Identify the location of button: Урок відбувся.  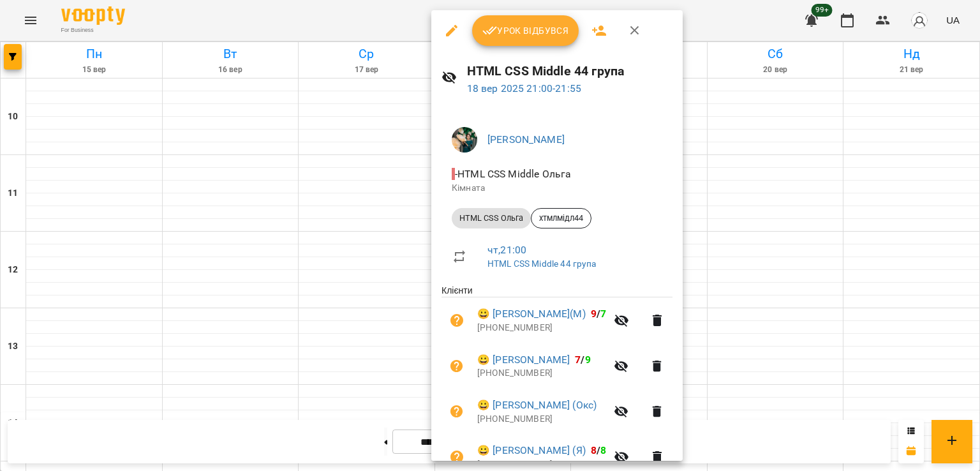
(525, 30).